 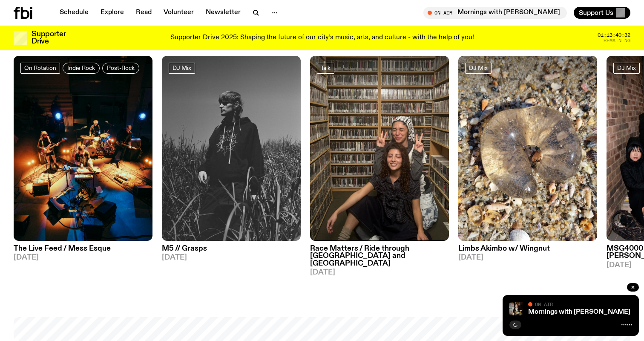 I want to click on img: Sam blankly stares at the camera, brightly lit by a camera flash wearing a hat collared shirt and..., so click(x=516, y=309).